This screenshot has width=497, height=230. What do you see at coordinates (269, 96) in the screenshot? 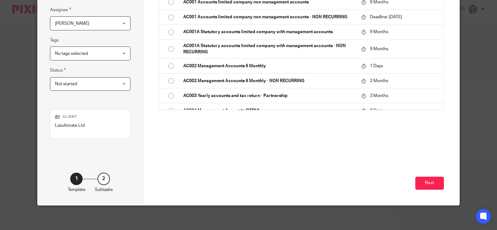
I see `p: AC003 Yearly accounts and tax return - Partnership` at bounding box center [269, 96].